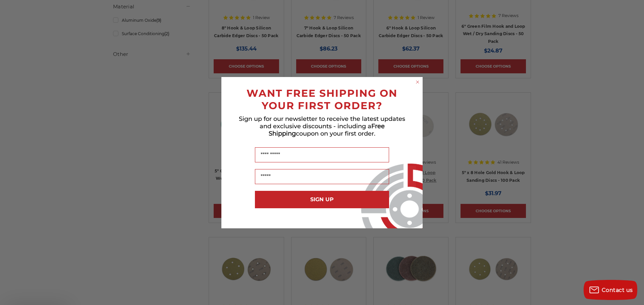  Describe the element at coordinates (327, 130) in the screenshot. I see `span: Free Shipping` at that location.